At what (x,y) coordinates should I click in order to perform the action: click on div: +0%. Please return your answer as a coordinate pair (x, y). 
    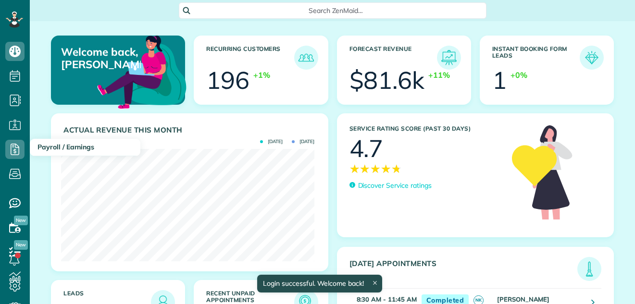
    Looking at the image, I should click on (519, 75).